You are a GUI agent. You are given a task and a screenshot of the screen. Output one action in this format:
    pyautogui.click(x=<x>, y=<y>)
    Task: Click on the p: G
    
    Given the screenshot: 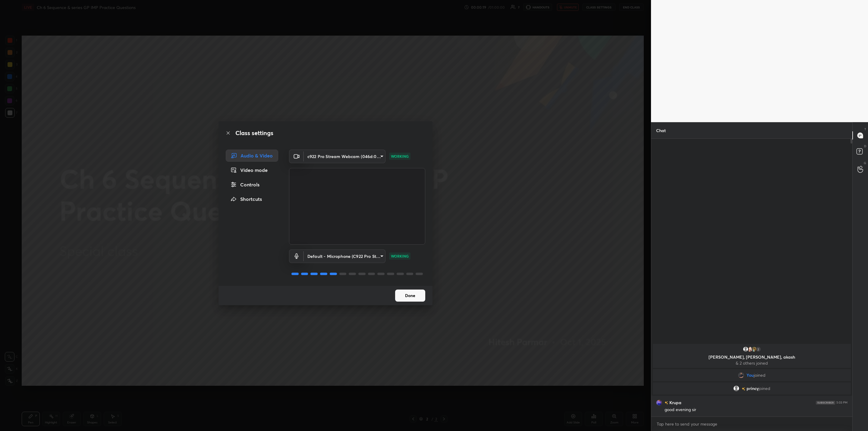 What is the action you would take?
    pyautogui.click(x=865, y=163)
    